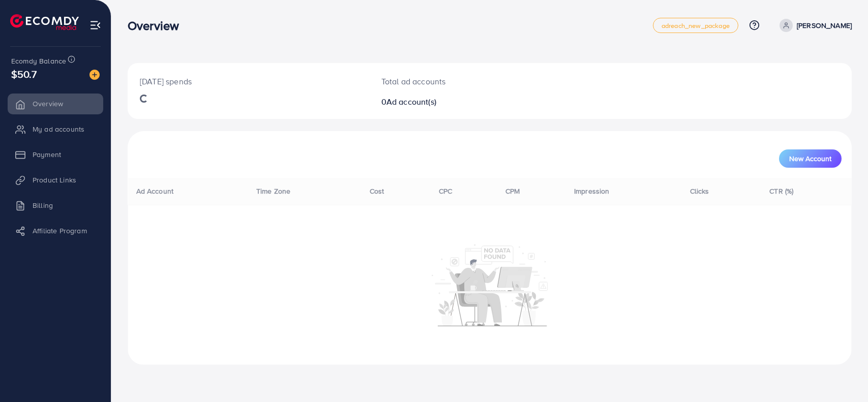 The height and width of the screenshot is (402, 868). I want to click on img: image, so click(94, 75).